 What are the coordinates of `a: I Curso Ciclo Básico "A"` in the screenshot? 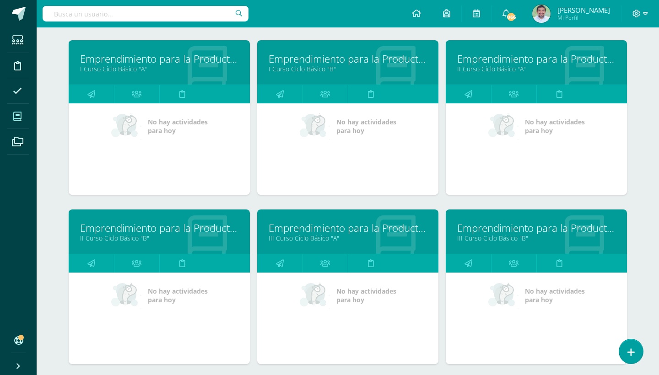 It's located at (159, 69).